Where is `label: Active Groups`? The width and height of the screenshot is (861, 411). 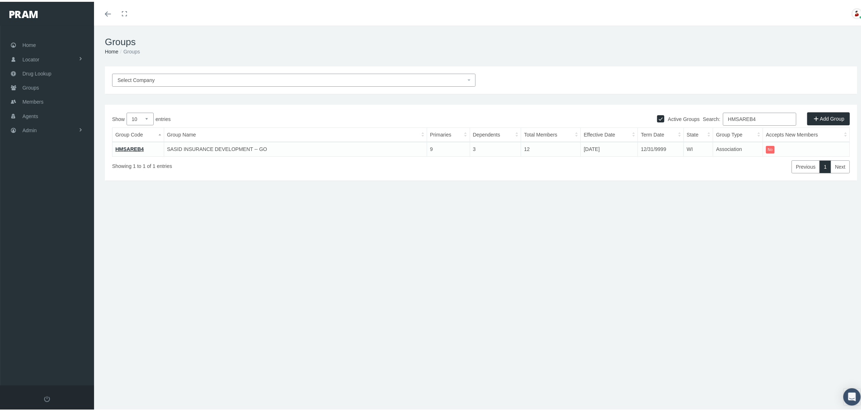
label: Active Groups is located at coordinates (682, 118).